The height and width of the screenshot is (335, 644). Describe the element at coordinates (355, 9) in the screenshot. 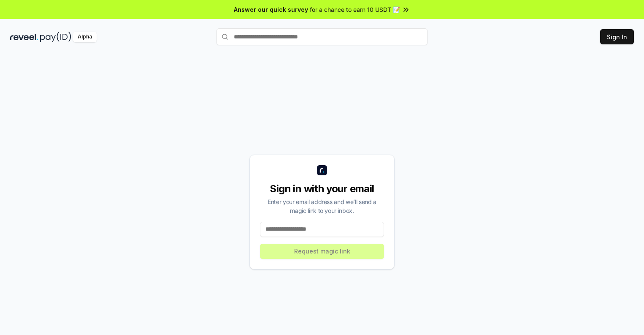

I see `span: for a chance to earn 10 USDT 📝` at that location.